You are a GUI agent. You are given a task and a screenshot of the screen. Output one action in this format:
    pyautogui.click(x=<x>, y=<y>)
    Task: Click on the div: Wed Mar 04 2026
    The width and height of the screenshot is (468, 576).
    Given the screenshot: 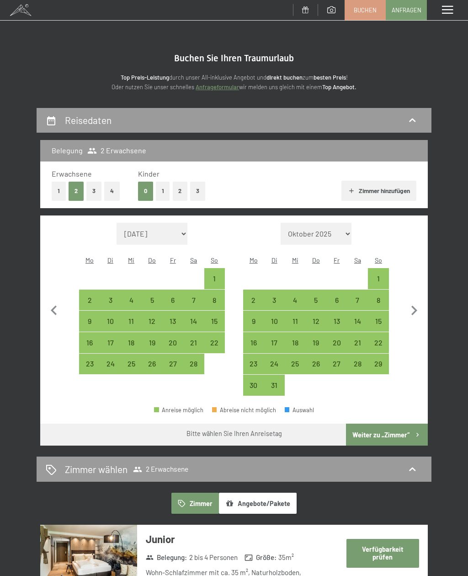 What is the action you would take?
    pyautogui.click(x=295, y=300)
    